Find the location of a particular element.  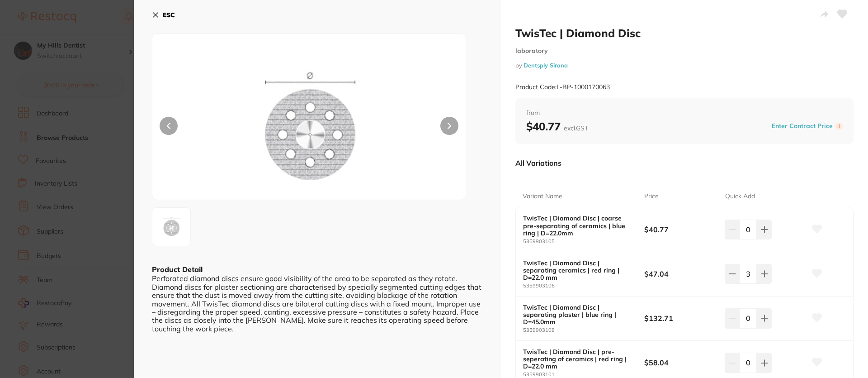

small: 5359903101 is located at coordinates (584, 374).